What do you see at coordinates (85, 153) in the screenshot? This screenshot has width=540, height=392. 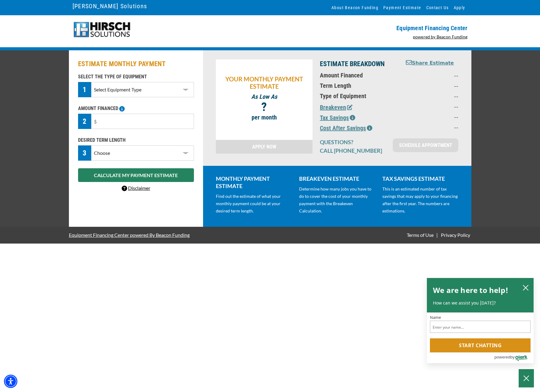 I see `div: 3` at bounding box center [85, 153].